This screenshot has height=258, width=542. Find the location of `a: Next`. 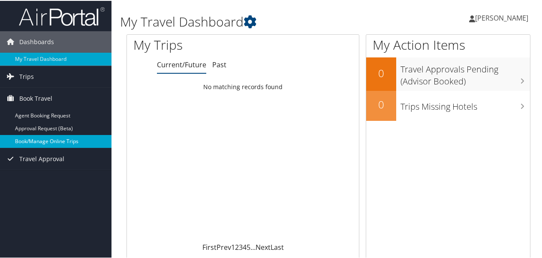

a: Next is located at coordinates (263, 247).